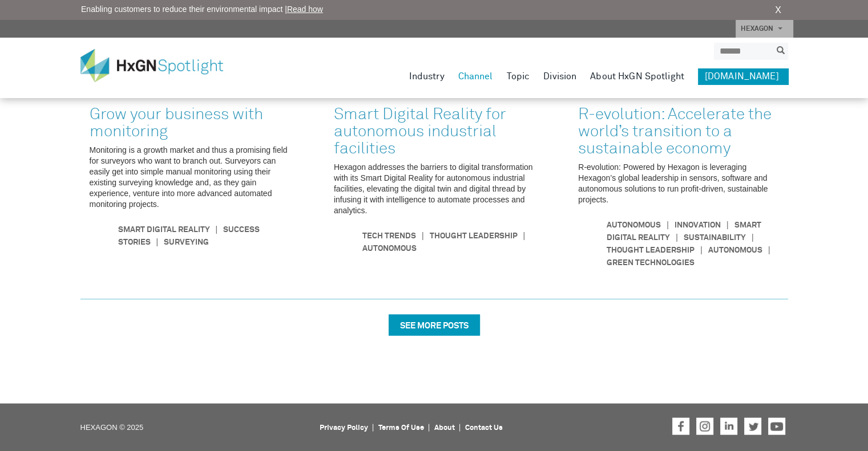 Image resolution: width=868 pixels, height=451 pixels. Describe the element at coordinates (484, 427) in the screenshot. I see `a: Contact Us` at that location.